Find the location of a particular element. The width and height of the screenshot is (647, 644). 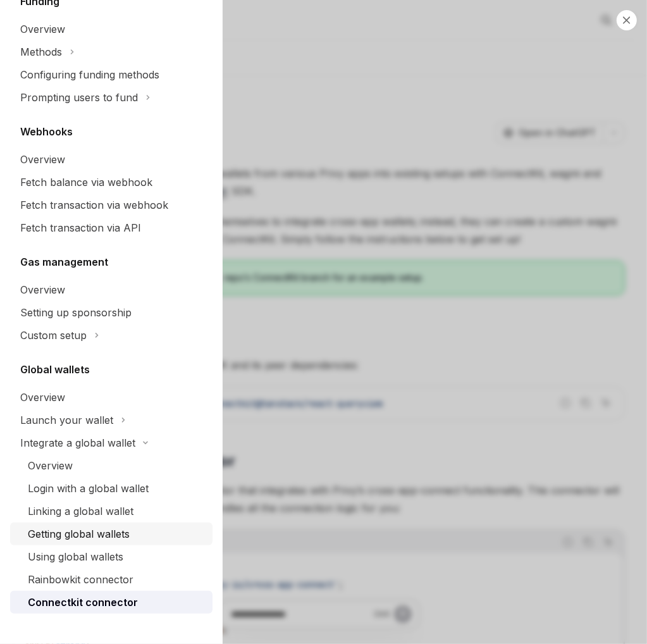

a: Getting global wallets is located at coordinates (111, 534).